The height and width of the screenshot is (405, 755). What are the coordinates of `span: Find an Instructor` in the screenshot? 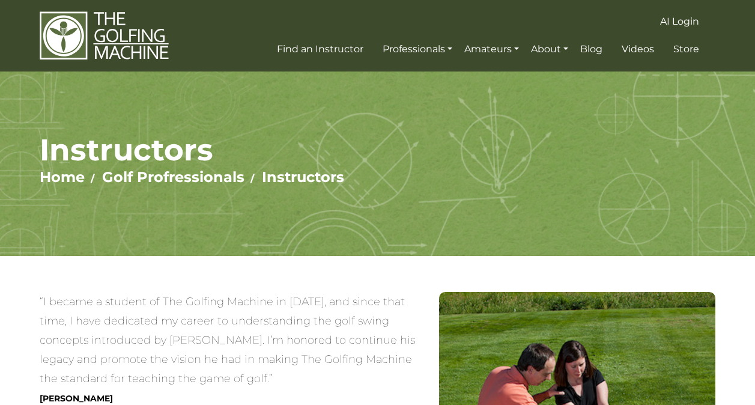 It's located at (320, 49).